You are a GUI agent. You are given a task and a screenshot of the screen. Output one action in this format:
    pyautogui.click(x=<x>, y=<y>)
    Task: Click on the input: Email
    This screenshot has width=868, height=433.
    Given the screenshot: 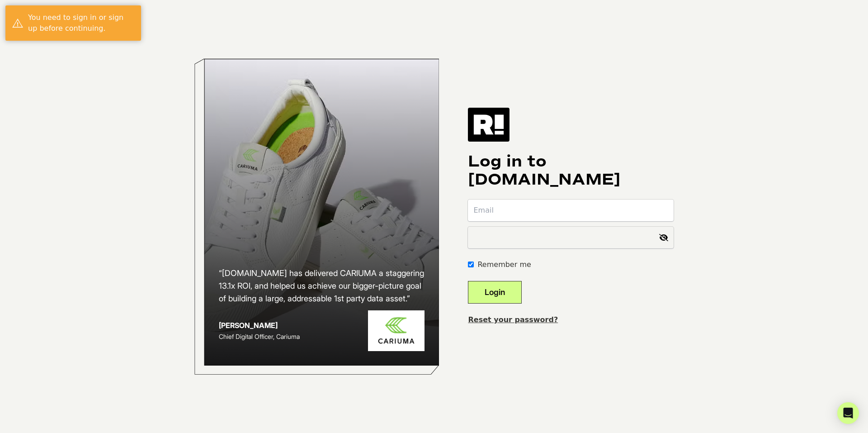 What is the action you would take?
    pyautogui.click(x=571, y=210)
    